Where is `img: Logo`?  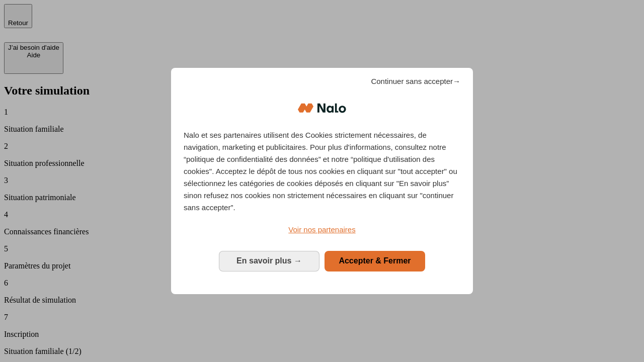
img: Logo is located at coordinates (322, 108).